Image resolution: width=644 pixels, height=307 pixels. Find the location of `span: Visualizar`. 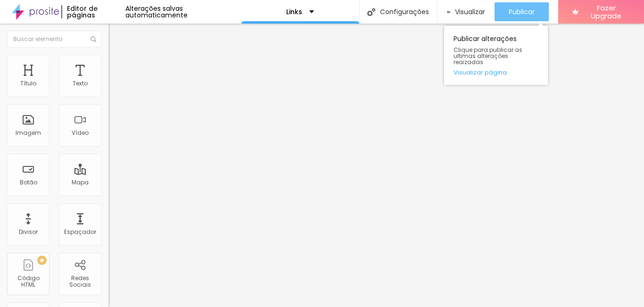

span: Visualizar is located at coordinates (470, 12).